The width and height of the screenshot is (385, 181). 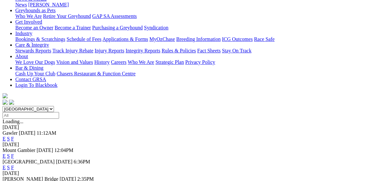 I want to click on div: News & Media, so click(x=199, y=5).